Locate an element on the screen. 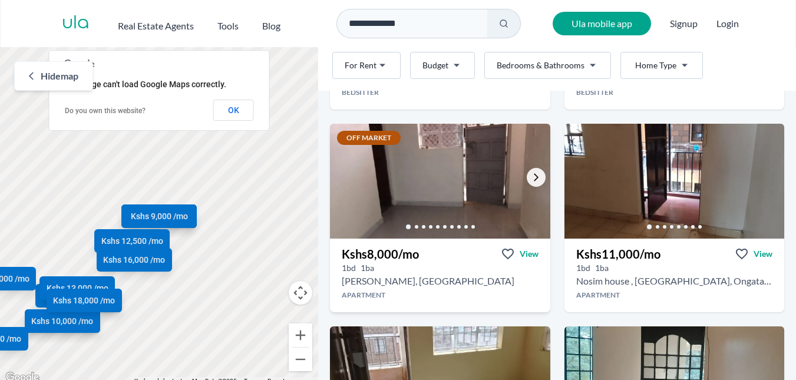  a: Do you own this website? is located at coordinates (105, 111).